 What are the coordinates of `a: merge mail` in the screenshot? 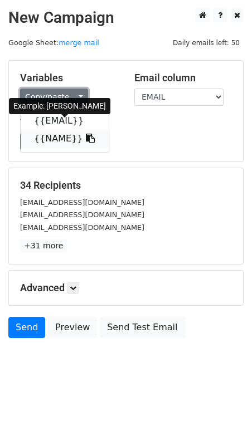 It's located at (78, 42).